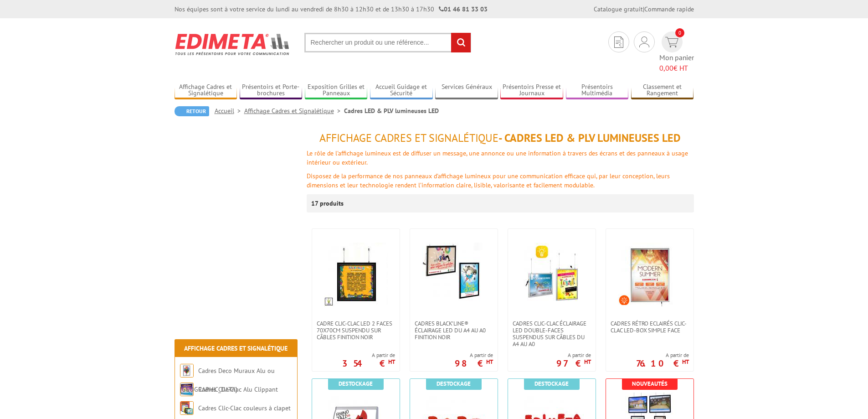  Describe the element at coordinates (669, 9) in the screenshot. I see `a: Commande rapide` at that location.